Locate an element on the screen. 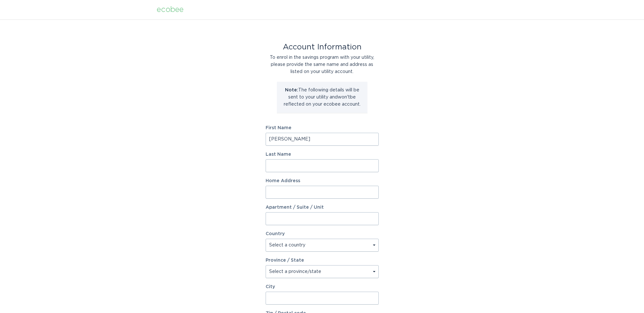  label: Last Name is located at coordinates (322, 154).